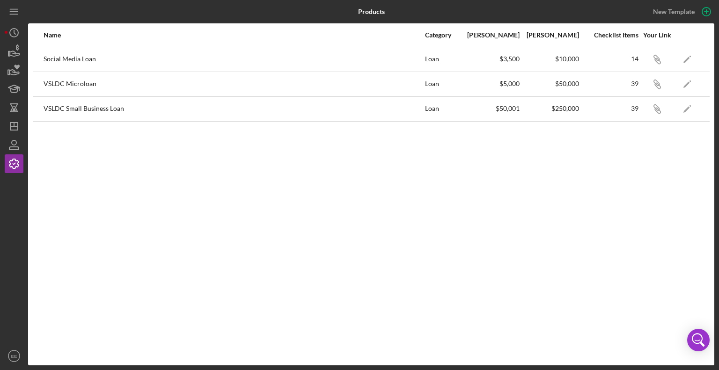 The height and width of the screenshot is (370, 719). What do you see at coordinates (680, 12) in the screenshot?
I see `button: New Template` at bounding box center [680, 12].